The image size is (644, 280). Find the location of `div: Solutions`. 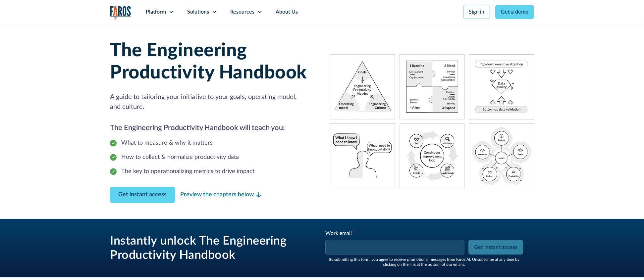

div: Solutions is located at coordinates (198, 12).